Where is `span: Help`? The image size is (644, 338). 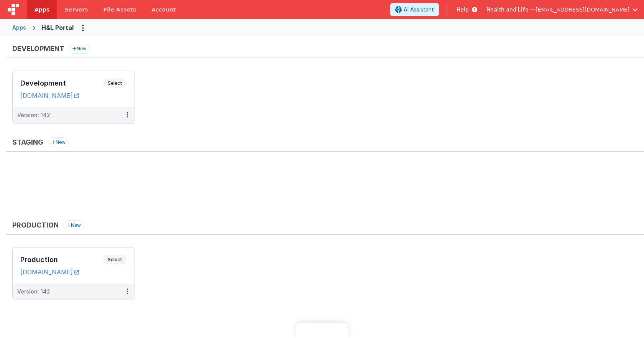
span: Help is located at coordinates (463, 9).